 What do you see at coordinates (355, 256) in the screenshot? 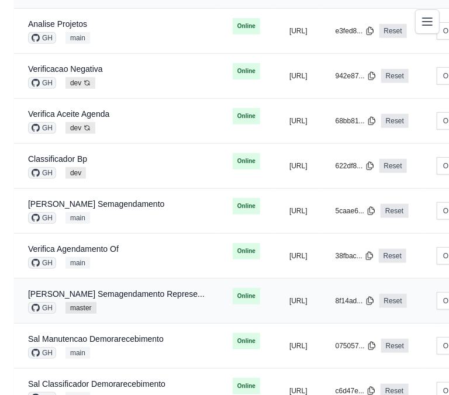
I see `button: 38fbac...` at bounding box center [355, 256].